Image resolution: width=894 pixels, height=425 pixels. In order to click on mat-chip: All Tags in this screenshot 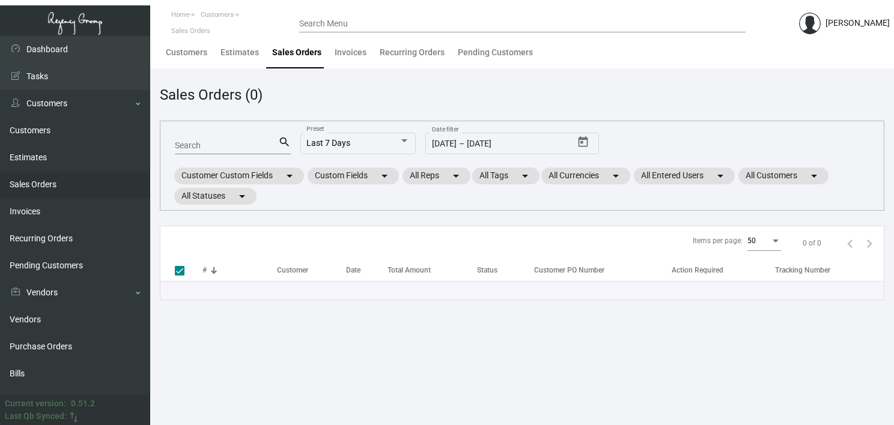, I will do `click(506, 176)`.